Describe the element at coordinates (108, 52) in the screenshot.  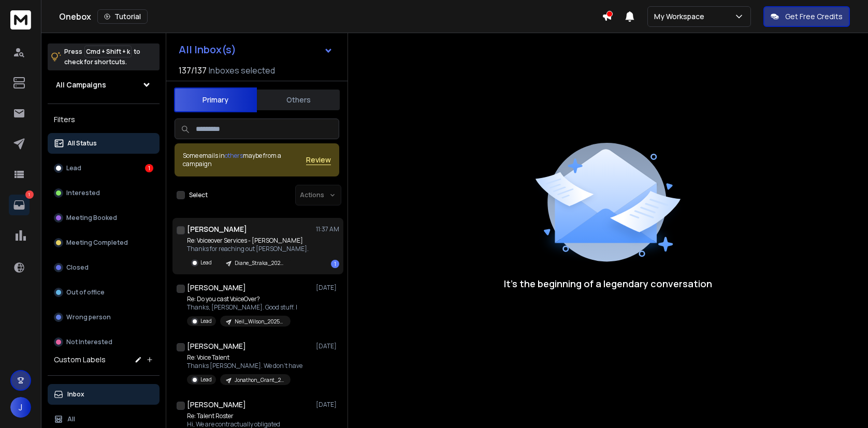
I see `span: Cmd + Shift + k` at that location.